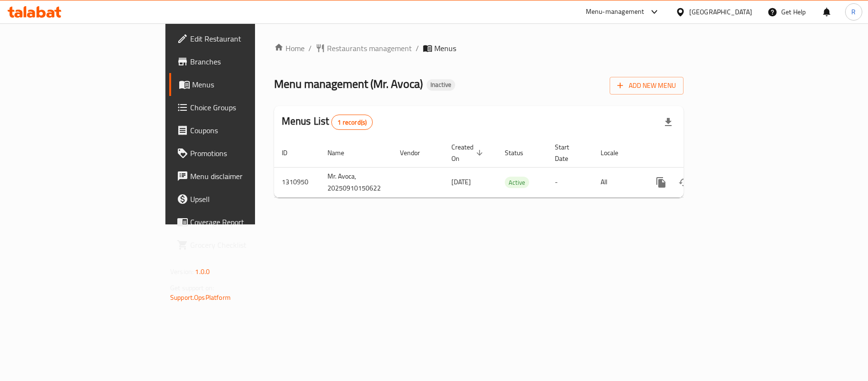  Describe the element at coordinates (647, 86) in the screenshot. I see `button: Add New Menu` at that location.